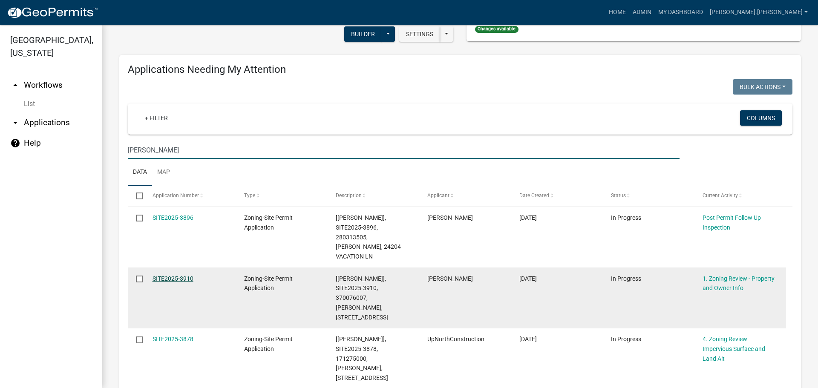 The image size is (818, 388). Describe the element at coordinates (618, 196) in the screenshot. I see `span: Status` at that location.